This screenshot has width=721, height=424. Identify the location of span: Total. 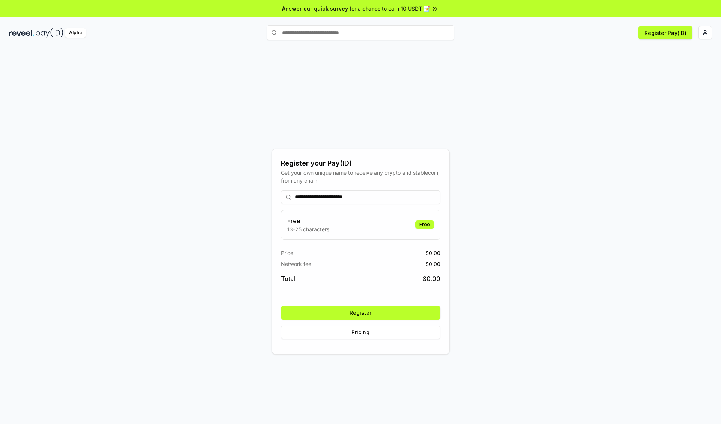
(288, 279).